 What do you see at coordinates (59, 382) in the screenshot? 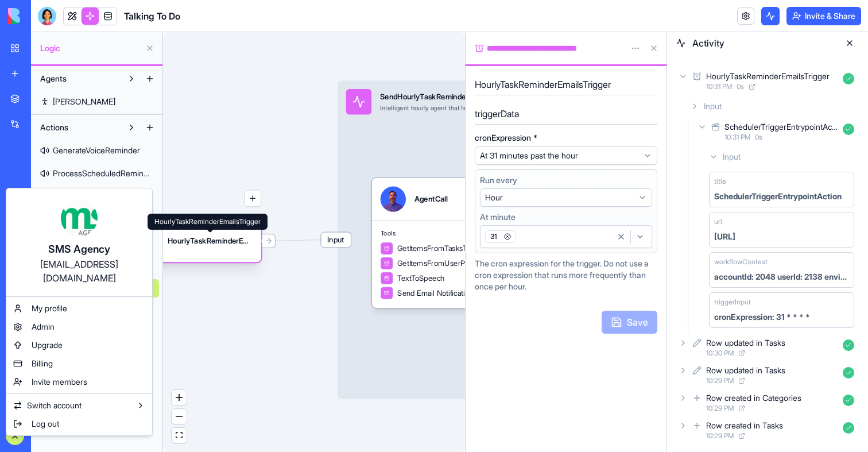
I see `span: Invite members` at bounding box center [59, 382].